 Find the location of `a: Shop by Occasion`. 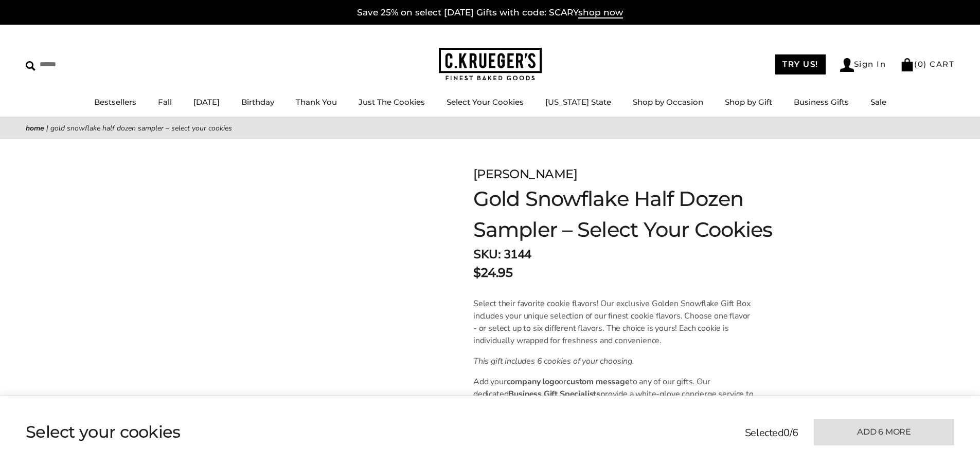

a: Shop by Occasion is located at coordinates (668, 102).